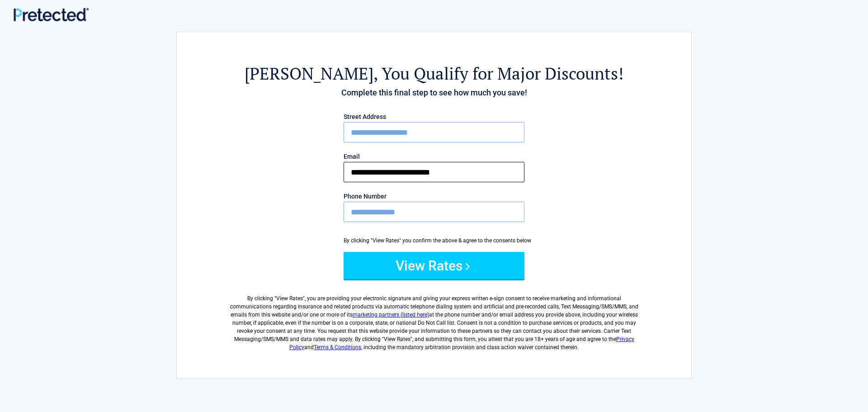 The image size is (868, 412). Describe the element at coordinates (434, 320) in the screenshot. I see `label: By clicking " ", you are providing your electronic signature and giving your express written e-si...` at that location.